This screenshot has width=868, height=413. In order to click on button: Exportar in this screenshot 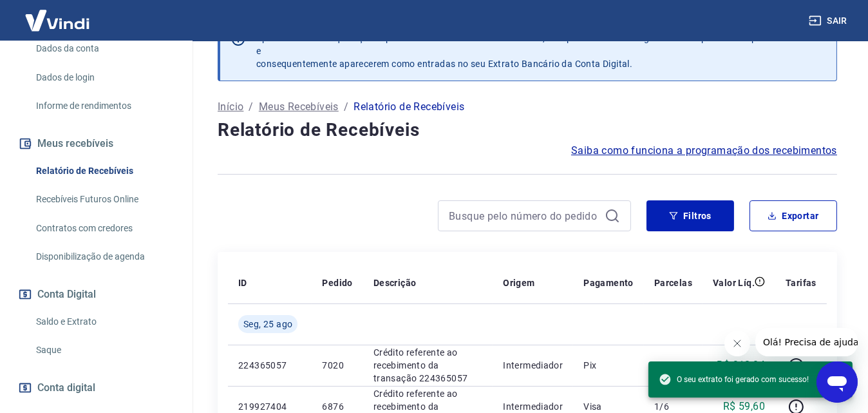, I will do `click(794, 216)`.